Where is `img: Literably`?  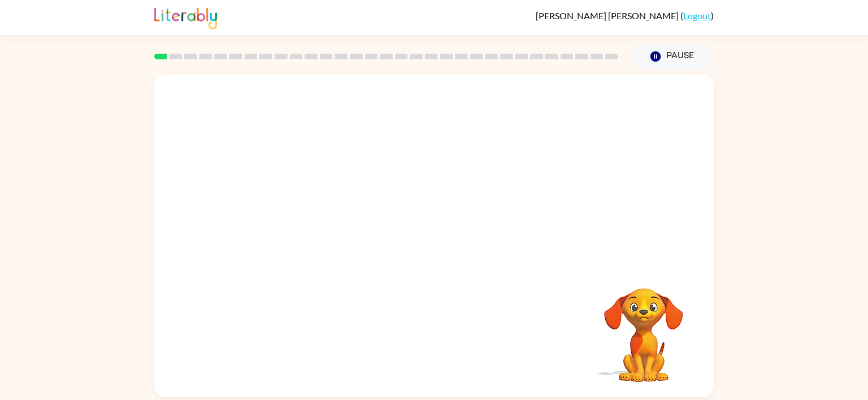 img: Literably is located at coordinates (186, 17).